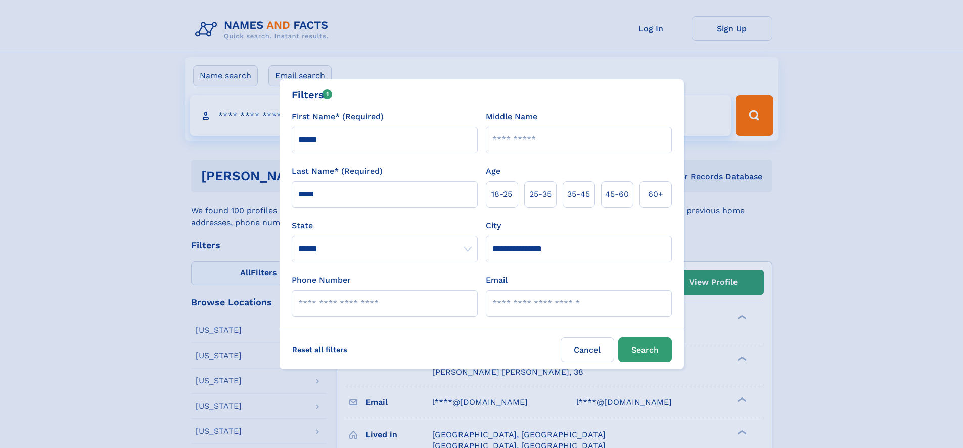 This screenshot has width=963, height=448. Describe the element at coordinates (502, 195) in the screenshot. I see `span: 18‑25` at that location.